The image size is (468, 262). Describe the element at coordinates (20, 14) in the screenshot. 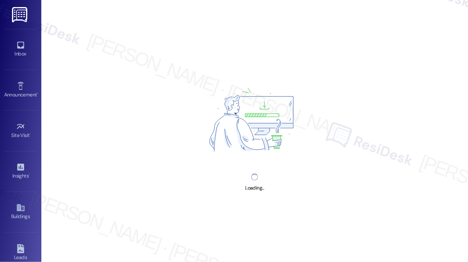

I see `img: ResiDesk Logo` at that location.